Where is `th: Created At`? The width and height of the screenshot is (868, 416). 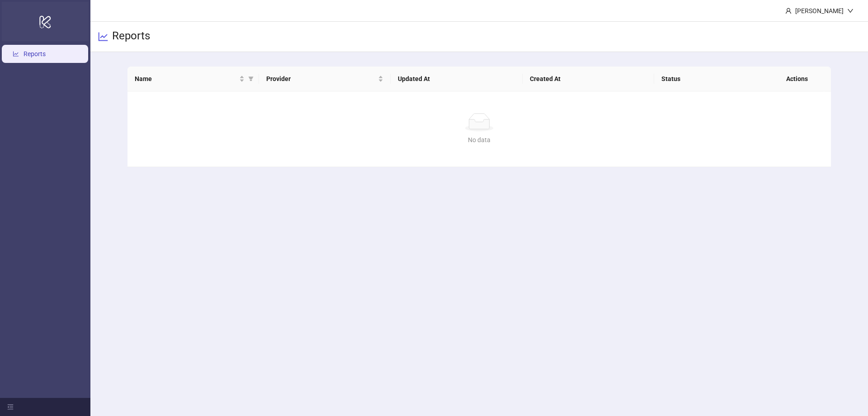 th: Created At is located at coordinates (588, 79).